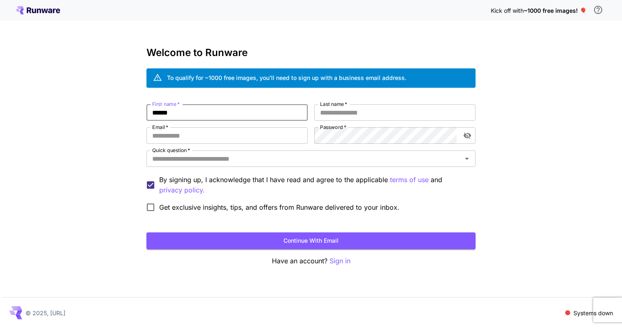  I want to click on label: Password, so click(333, 127).